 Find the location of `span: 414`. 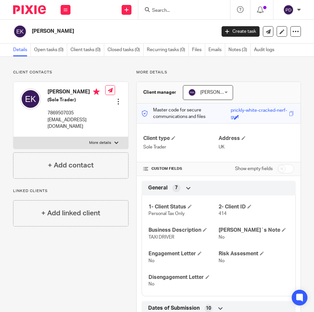

span: 414 is located at coordinates (222, 214).